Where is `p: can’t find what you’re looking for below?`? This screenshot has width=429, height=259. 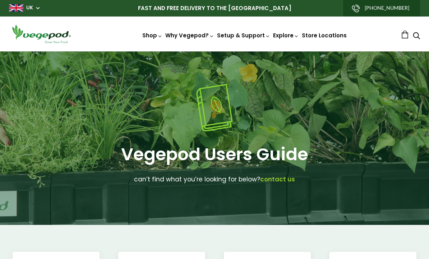
p: can’t find what you’re looking for below? is located at coordinates (214, 183).